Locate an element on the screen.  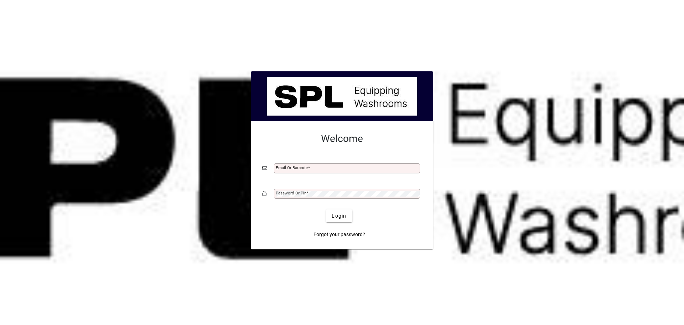
span: Login is located at coordinates (339, 216).